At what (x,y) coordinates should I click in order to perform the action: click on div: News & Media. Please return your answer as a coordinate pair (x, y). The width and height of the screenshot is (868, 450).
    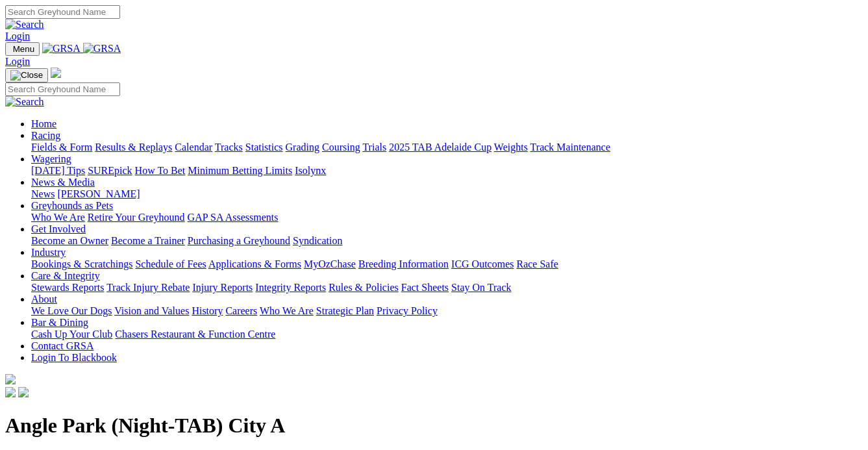
    Looking at the image, I should click on (447, 194).